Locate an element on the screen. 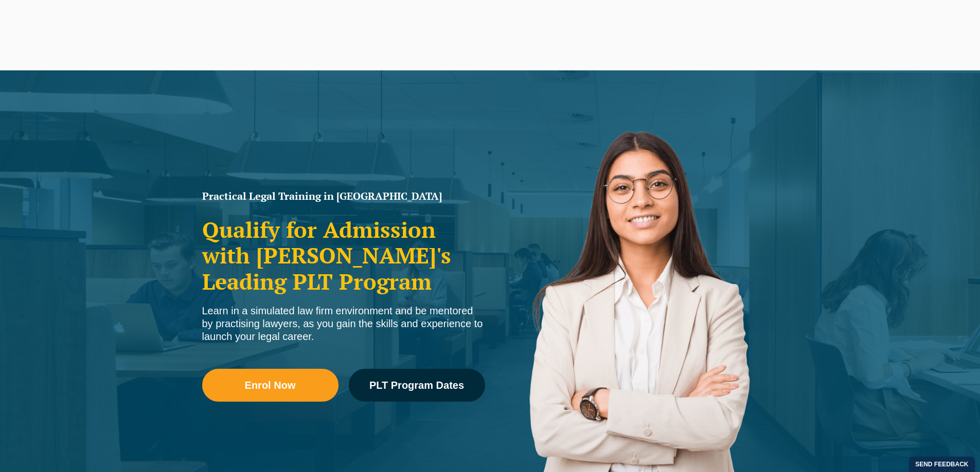 Image resolution: width=980 pixels, height=472 pixels. span: PLT Program Dates is located at coordinates (417, 385).